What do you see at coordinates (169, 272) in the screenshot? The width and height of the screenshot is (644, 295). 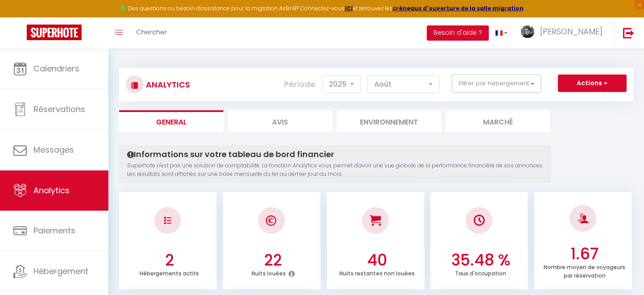 I see `p: Hébergements actifs` at bounding box center [169, 272].